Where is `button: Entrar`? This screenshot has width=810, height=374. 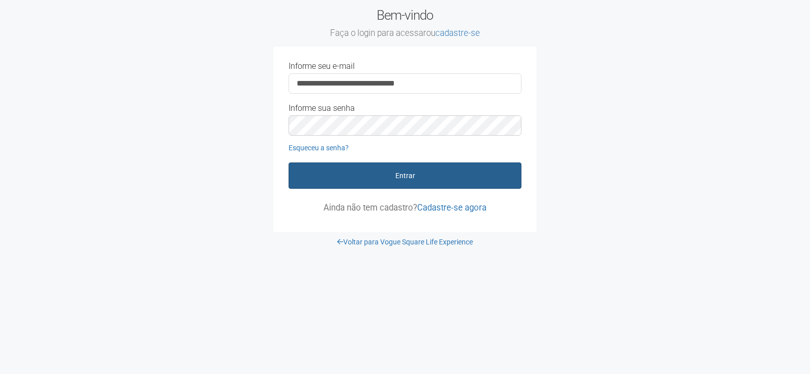
button: Entrar is located at coordinates (405, 176).